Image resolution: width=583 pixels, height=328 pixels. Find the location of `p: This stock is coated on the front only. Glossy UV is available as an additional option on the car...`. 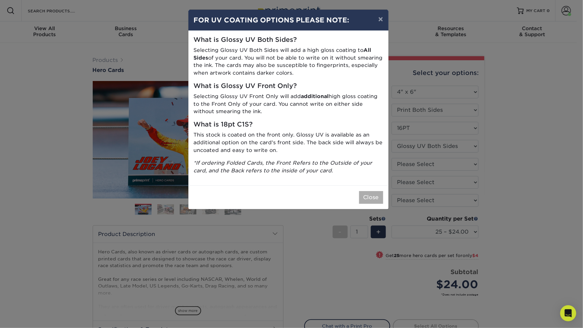

p: This stock is coated on the front only. Glossy UV is available as an additional option on the car... is located at coordinates (288, 143).